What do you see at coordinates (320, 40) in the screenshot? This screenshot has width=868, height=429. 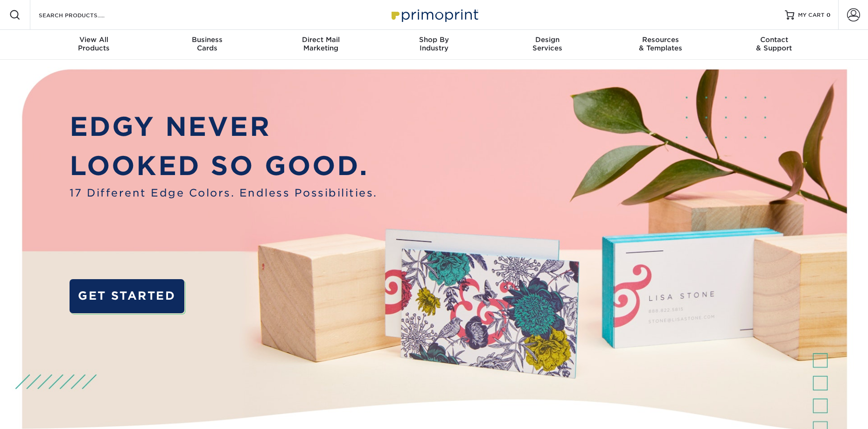 I see `span: Direct Mail` at bounding box center [320, 40].